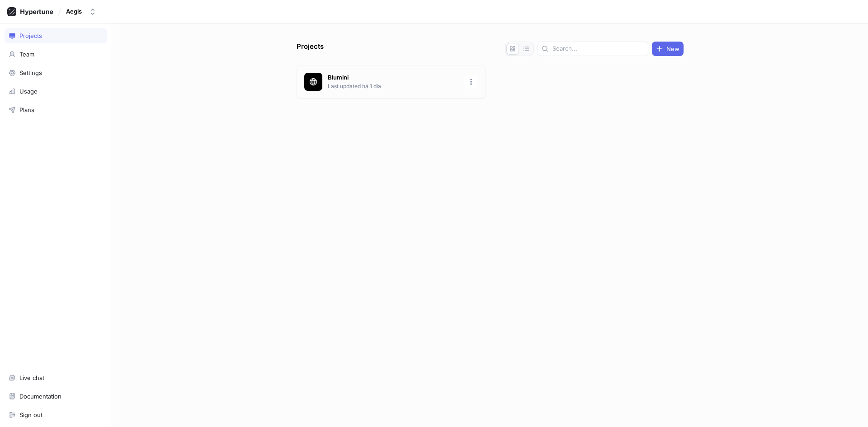 The width and height of the screenshot is (868, 427). What do you see at coordinates (56, 36) in the screenshot?
I see `a: Projects` at bounding box center [56, 36].